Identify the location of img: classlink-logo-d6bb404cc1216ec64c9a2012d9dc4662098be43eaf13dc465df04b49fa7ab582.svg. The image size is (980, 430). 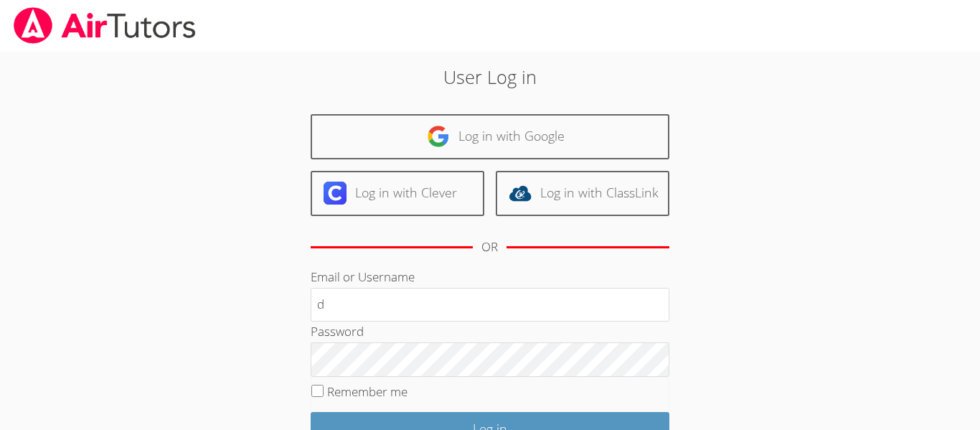
(520, 193).